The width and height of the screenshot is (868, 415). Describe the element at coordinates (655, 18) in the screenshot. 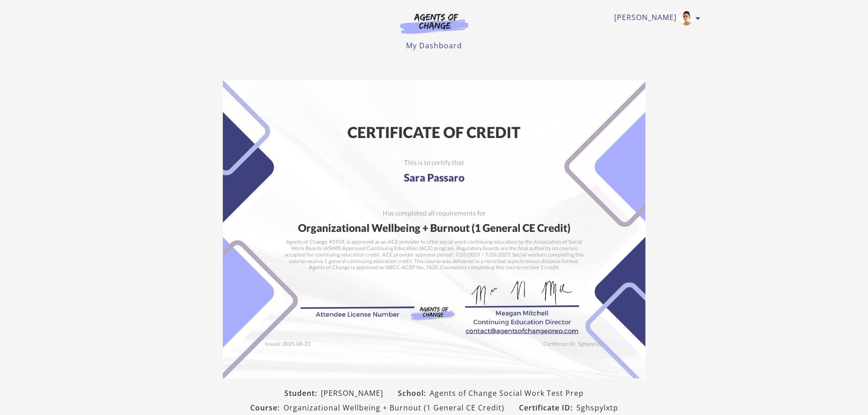

I see `a: Toggle menu` at that location.